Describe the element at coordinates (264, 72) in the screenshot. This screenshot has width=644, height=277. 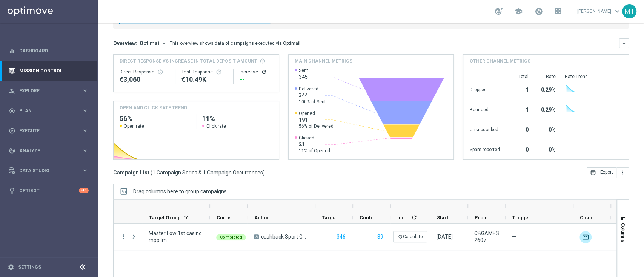
I see `button: refresh` at that location.